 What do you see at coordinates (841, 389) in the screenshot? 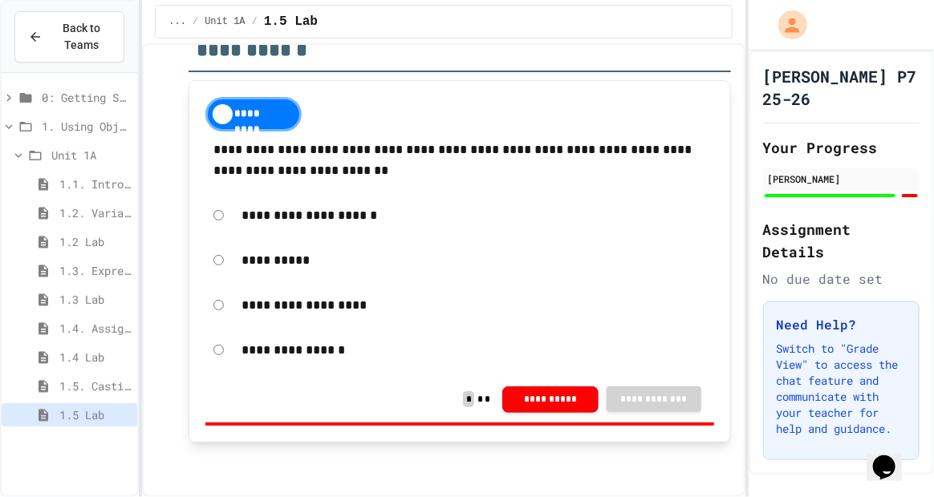
I see `p: Switch to "Grade View" to access the chat feature and communicate with your teacher for help and ...` at bounding box center [841, 389].